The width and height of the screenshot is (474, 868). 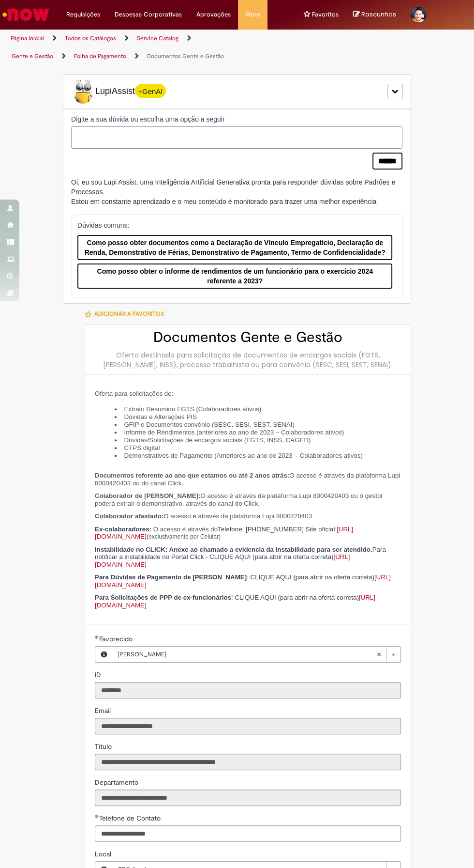 What do you see at coordinates (27, 38) in the screenshot?
I see `a: Página inicial` at bounding box center [27, 38].